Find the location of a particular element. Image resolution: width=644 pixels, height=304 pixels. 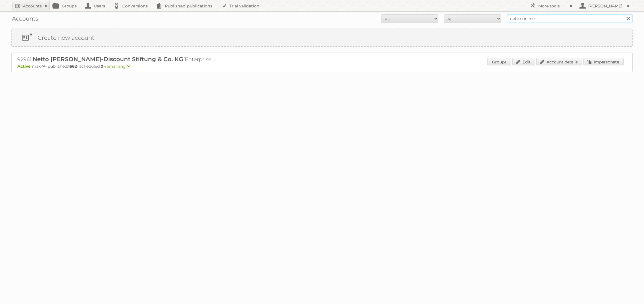

h2: 92961: (Enterprise ∞) is located at coordinates (118, 59).